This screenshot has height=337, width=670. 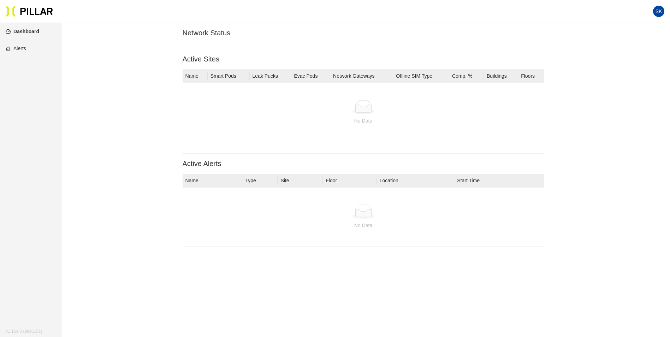 What do you see at coordinates (311, 76) in the screenshot?
I see `th: Evac Pods` at bounding box center [311, 76].